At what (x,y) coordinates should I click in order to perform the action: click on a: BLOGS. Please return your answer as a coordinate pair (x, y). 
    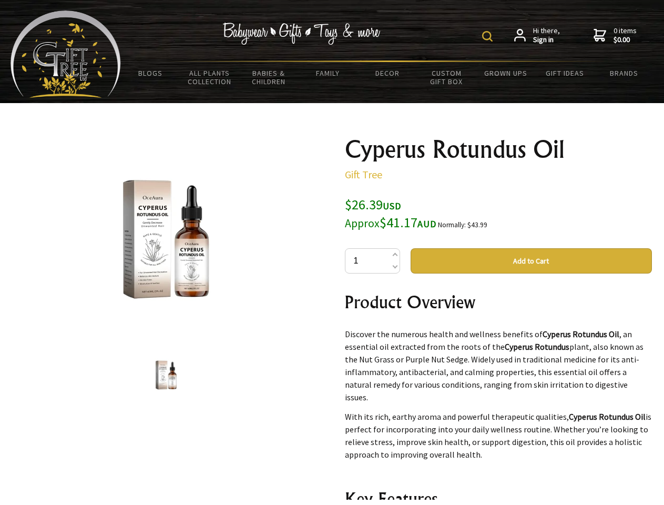
    Looking at the image, I should click on (150, 73).